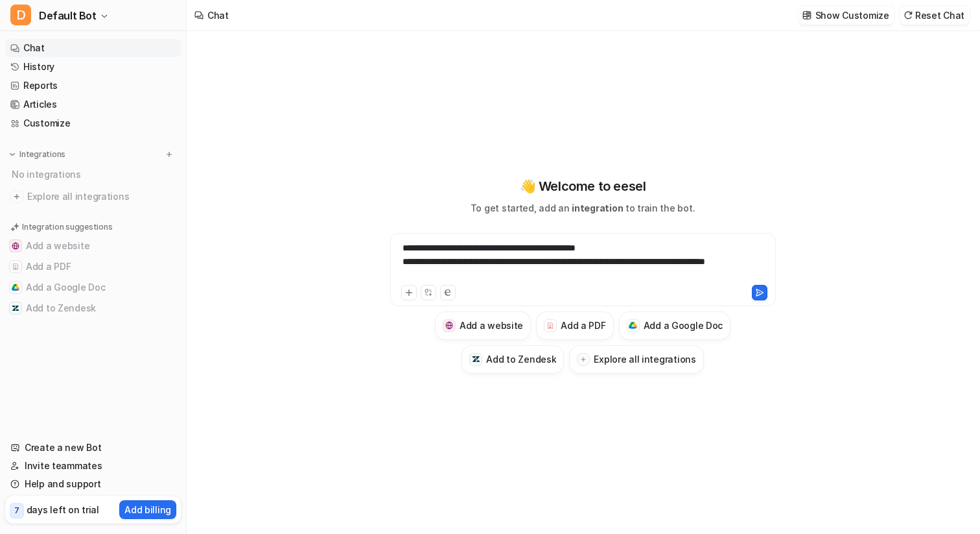  Describe the element at coordinates (807, 15) in the screenshot. I see `img: customize` at that location.